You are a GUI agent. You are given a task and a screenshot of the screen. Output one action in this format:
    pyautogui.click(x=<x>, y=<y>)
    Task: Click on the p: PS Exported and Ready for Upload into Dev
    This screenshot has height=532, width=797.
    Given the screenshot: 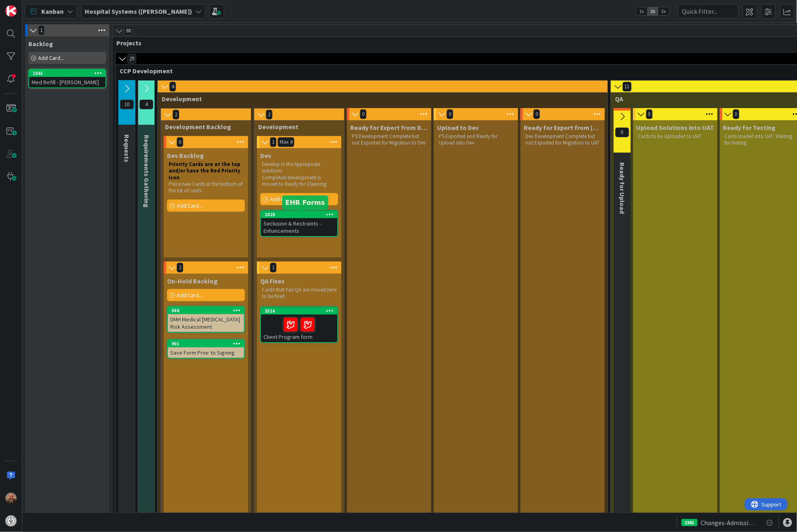 What is the action you would take?
    pyautogui.click(x=476, y=140)
    